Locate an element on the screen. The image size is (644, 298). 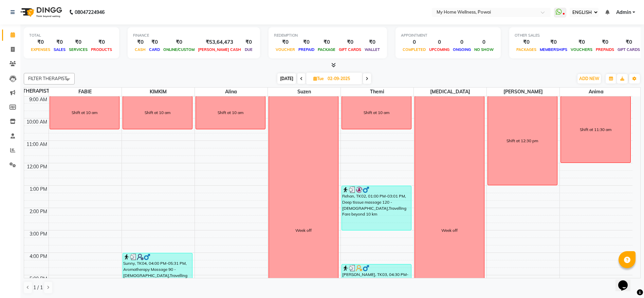
span: VOUCHER is located at coordinates (285, 49).